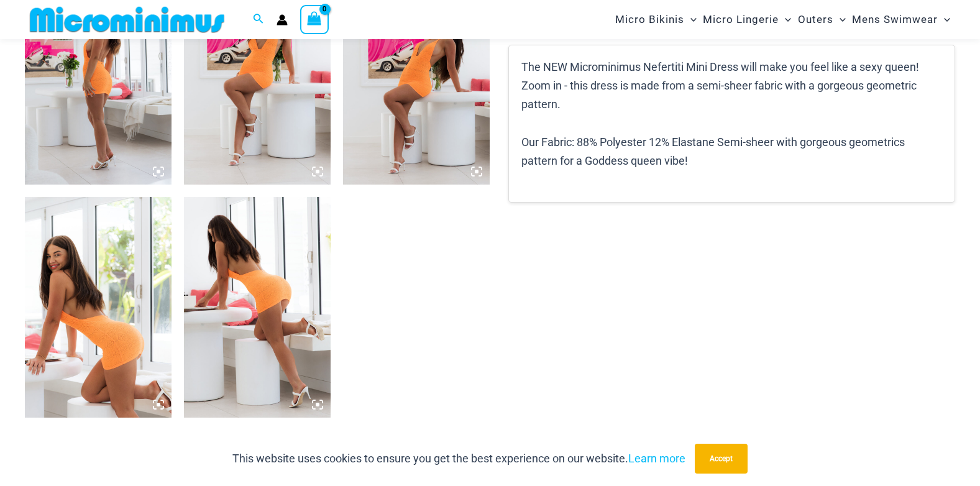  I want to click on a: Micro BikinisMenu ToggleMenu Toggle, so click(656, 20).